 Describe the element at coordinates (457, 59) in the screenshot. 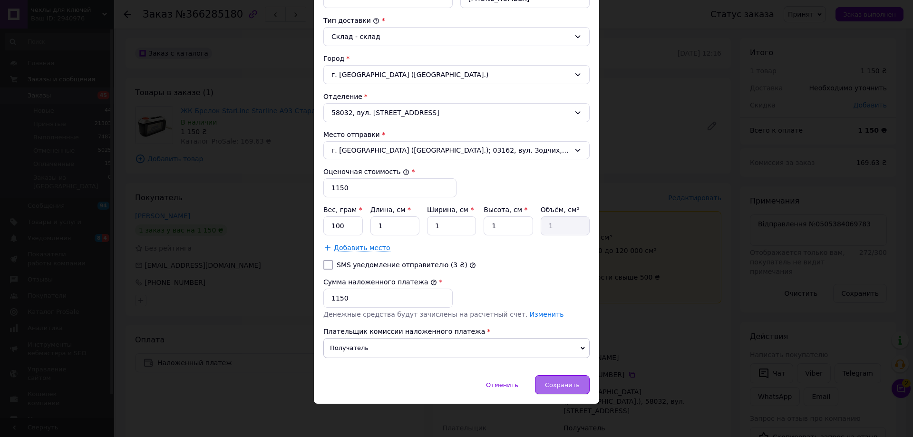

I see `div: Город` at that location.